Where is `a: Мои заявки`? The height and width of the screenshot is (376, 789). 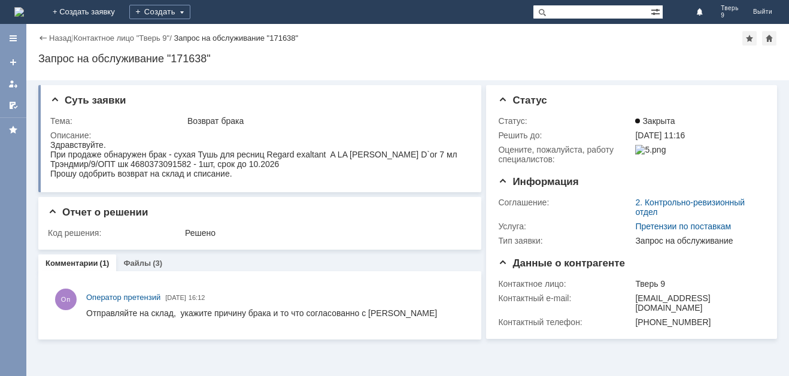
a: Мои заявки is located at coordinates (13, 84).